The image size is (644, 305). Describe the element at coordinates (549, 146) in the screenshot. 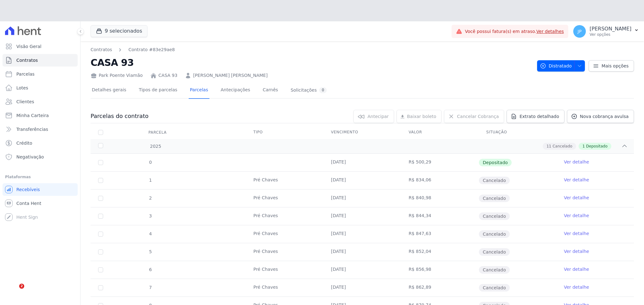

I see `span: 11` at that location.